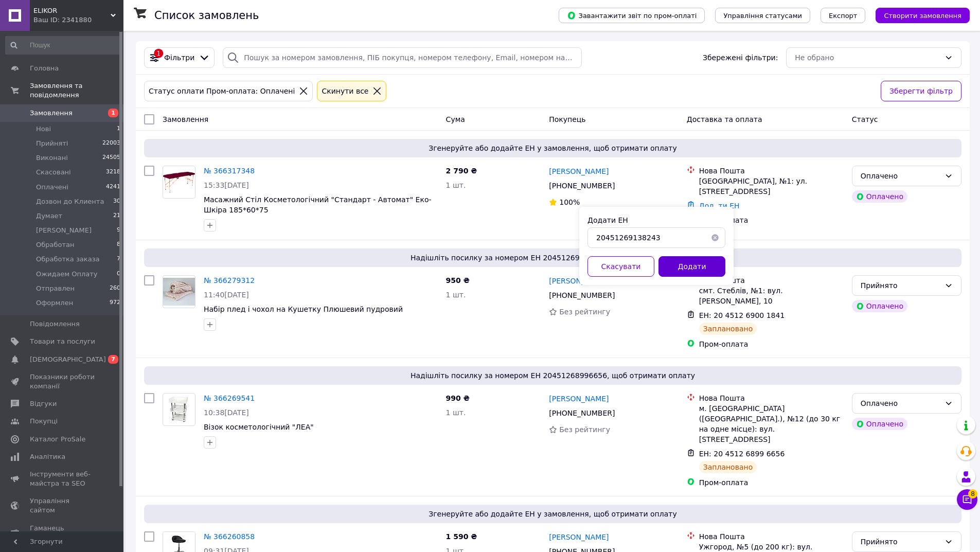 The image size is (980, 552). What do you see at coordinates (118, 259) in the screenshot?
I see `span: 7` at bounding box center [118, 259].